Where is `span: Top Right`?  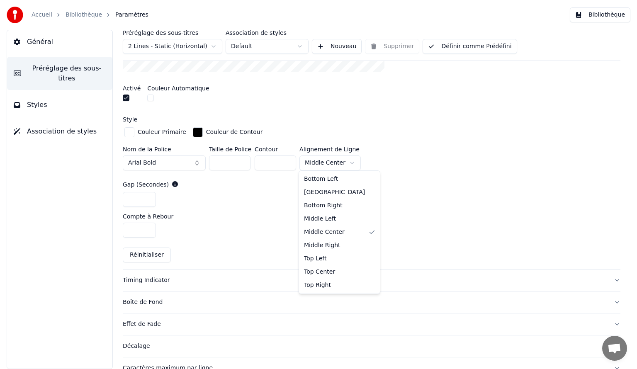
span: Top Right is located at coordinates (317, 285).